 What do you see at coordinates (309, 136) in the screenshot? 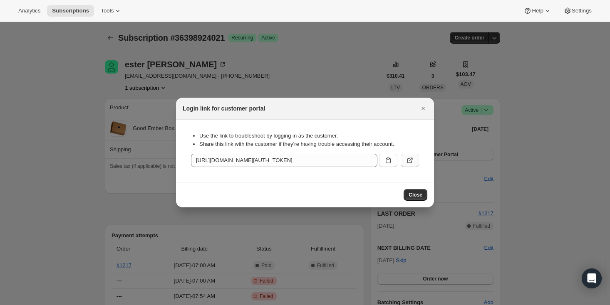
I see `li: Use the link to troubleshoot by logging in as the customer.` at bounding box center [309, 136].